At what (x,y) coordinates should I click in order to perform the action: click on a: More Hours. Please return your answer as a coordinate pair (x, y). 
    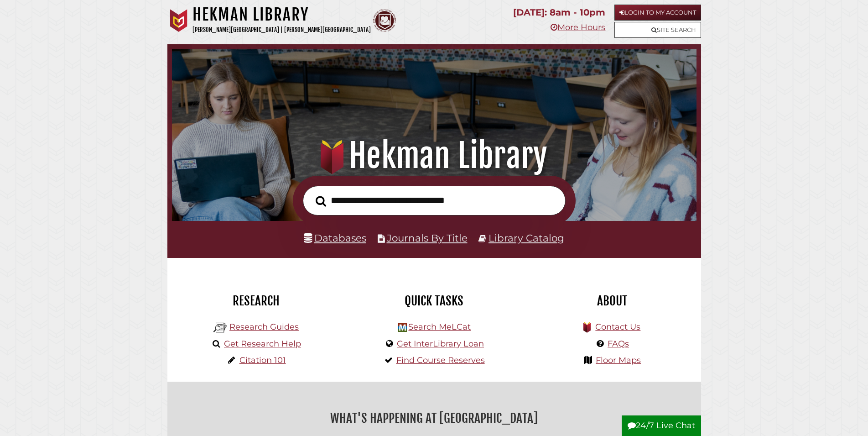
    Looking at the image, I should click on (577, 27).